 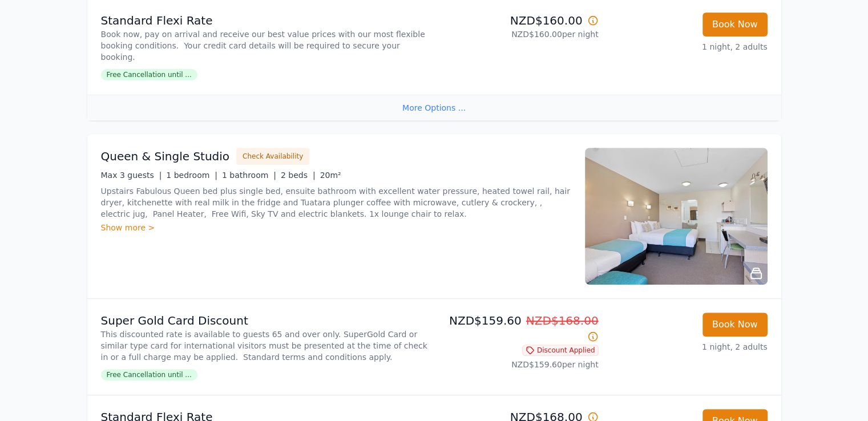 What do you see at coordinates (131, 175) in the screenshot?
I see `span: Max 3 guests |` at bounding box center [131, 175].